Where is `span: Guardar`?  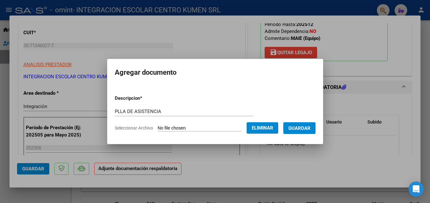
span: Guardar is located at coordinates (299, 128).